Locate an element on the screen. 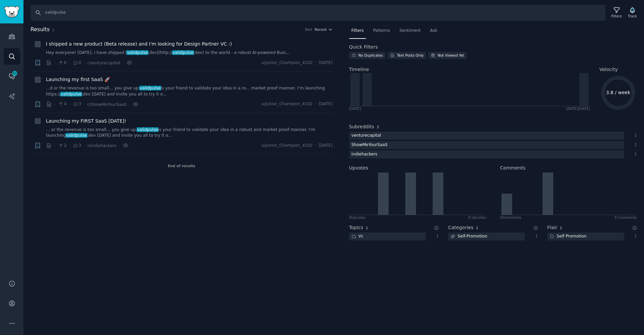 Image resolution: width=644 pixels, height=335 pixels. div: Filters is located at coordinates (617, 16).